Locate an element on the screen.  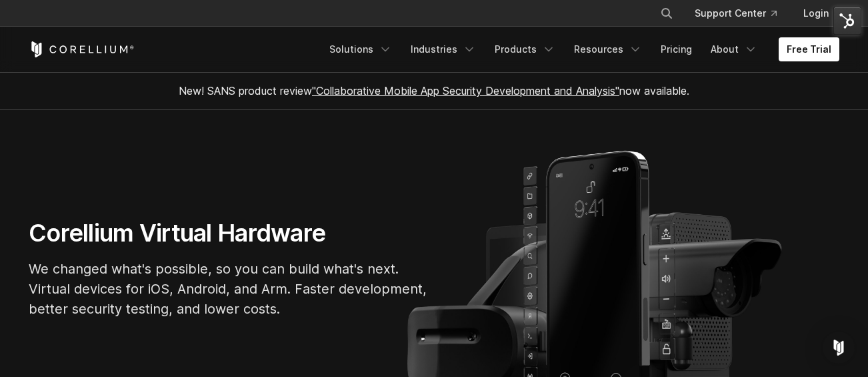
a: Support Center is located at coordinates (735, 13).